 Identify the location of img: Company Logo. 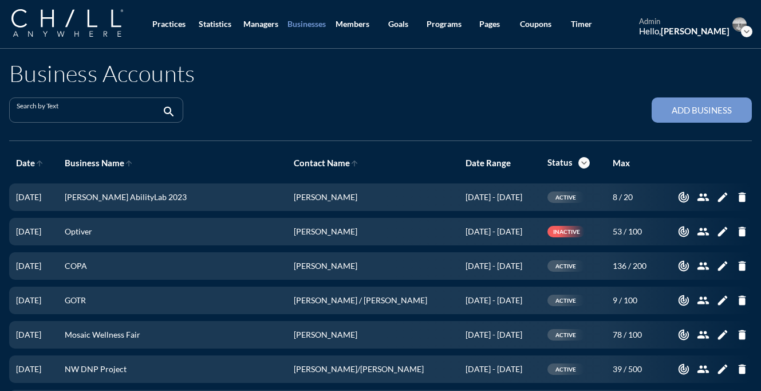
(67, 23).